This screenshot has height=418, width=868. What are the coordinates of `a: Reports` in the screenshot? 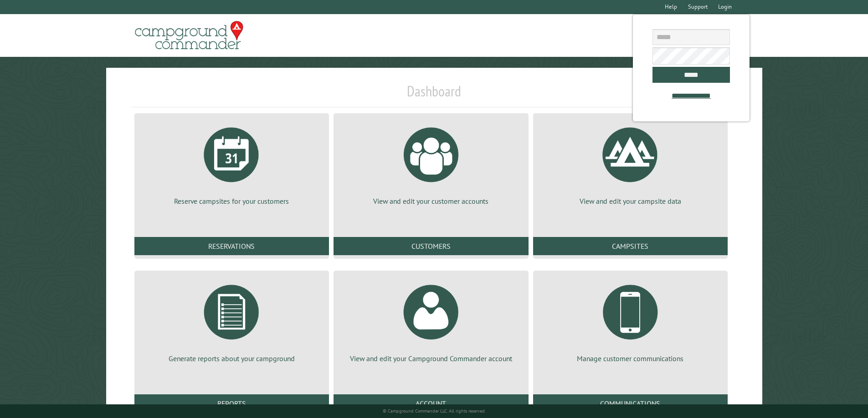 It's located at (232, 404).